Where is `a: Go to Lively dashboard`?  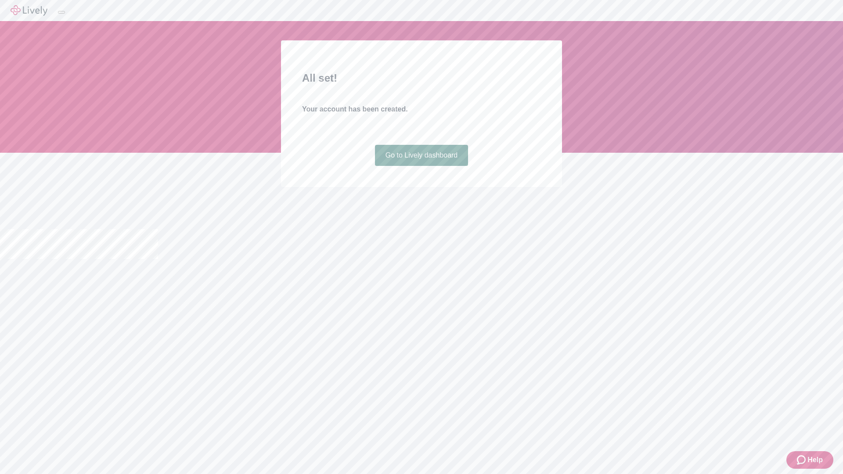
a: Go to Lively dashboard is located at coordinates (421, 155).